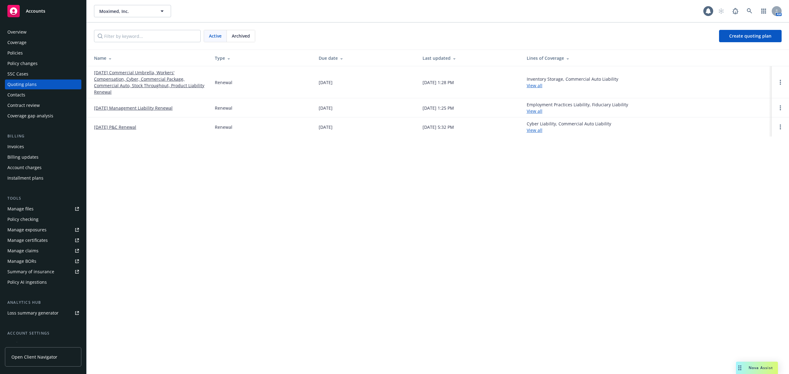  I want to click on div: Contract review, so click(23, 105).